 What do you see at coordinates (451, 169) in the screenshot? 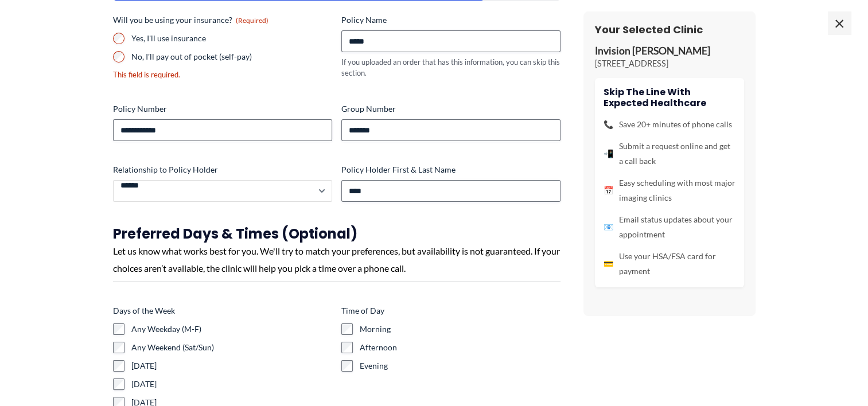
I see `label: Policy Holder First & Last Name` at bounding box center [451, 169].